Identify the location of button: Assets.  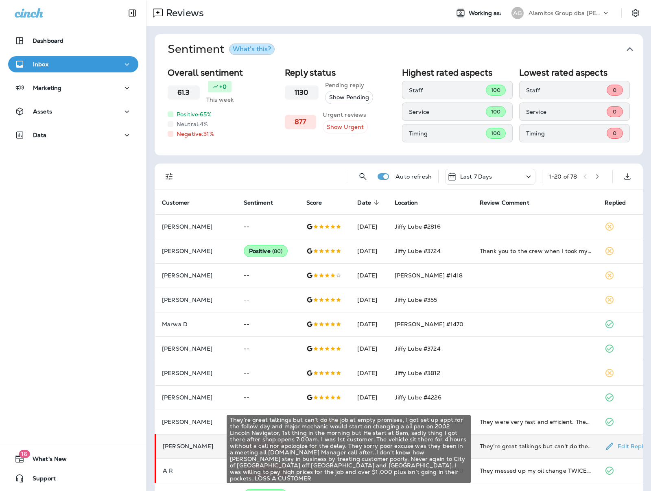
(73, 112).